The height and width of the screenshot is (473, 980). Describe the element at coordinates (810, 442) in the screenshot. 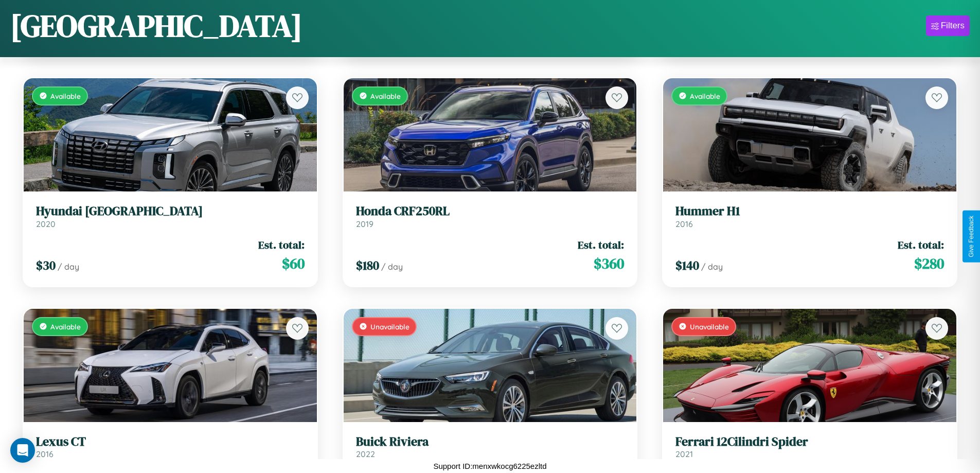

I see `h3: Ferrari 12Cilindri Spider` at that location.